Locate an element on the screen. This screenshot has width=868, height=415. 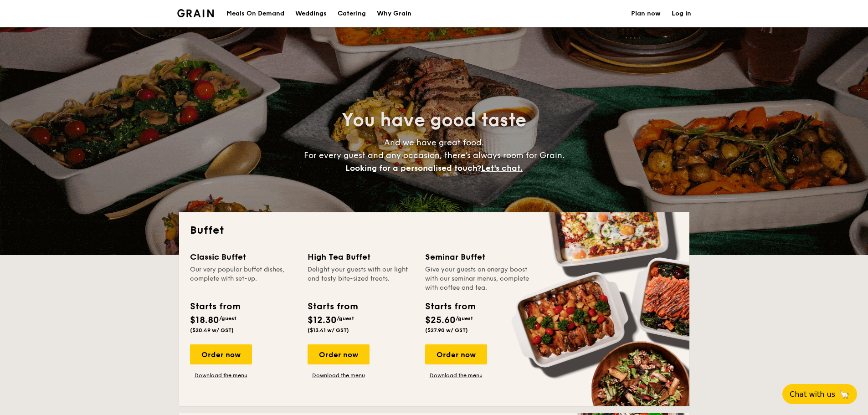
span: $25.60 is located at coordinates (440, 320).